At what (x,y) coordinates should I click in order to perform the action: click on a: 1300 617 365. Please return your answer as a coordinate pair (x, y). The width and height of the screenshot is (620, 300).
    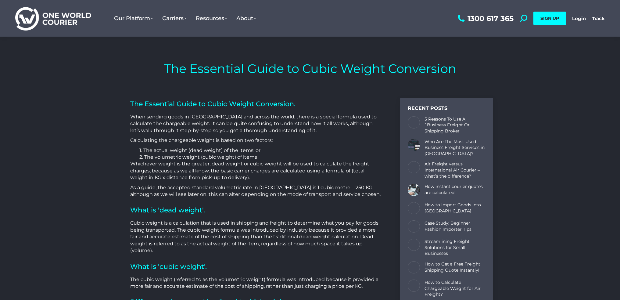
    Looking at the image, I should click on (485, 18).